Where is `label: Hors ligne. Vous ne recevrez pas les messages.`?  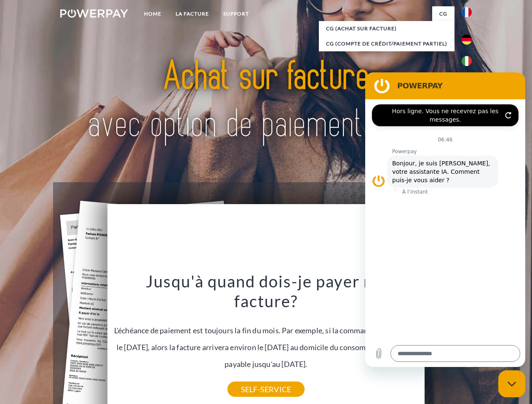
label: Hors ligne. Vous ne recevrez pas les messages. is located at coordinates (80, 43).